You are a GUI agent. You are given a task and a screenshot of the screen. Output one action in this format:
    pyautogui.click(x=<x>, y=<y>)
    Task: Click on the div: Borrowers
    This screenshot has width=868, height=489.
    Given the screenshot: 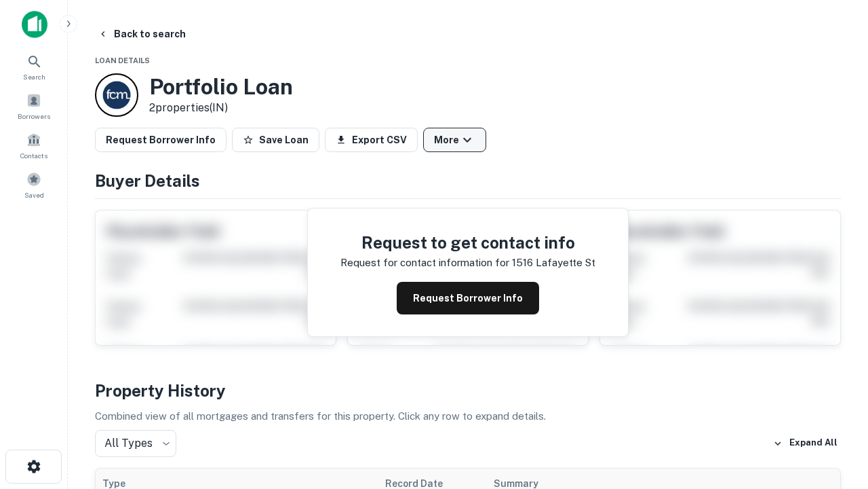 What is the action you would take?
    pyautogui.click(x=34, y=106)
    